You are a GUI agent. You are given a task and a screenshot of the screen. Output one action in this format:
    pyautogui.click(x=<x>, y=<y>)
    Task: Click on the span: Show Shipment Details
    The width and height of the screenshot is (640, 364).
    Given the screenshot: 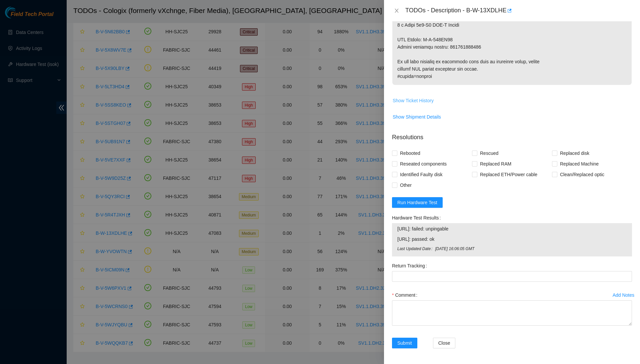 What is the action you would take?
    pyautogui.click(x=417, y=117)
    